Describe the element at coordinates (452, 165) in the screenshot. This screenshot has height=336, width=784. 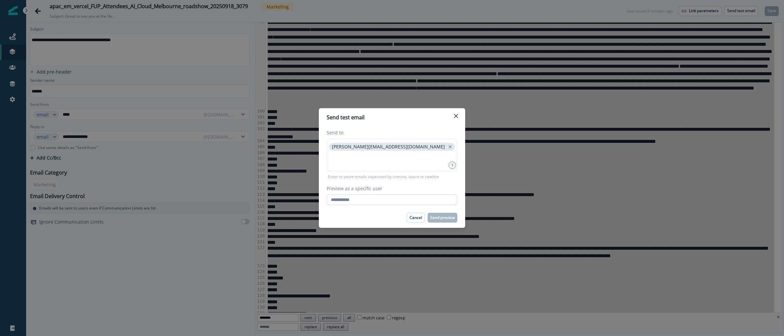
I see `div: 1` at that location.